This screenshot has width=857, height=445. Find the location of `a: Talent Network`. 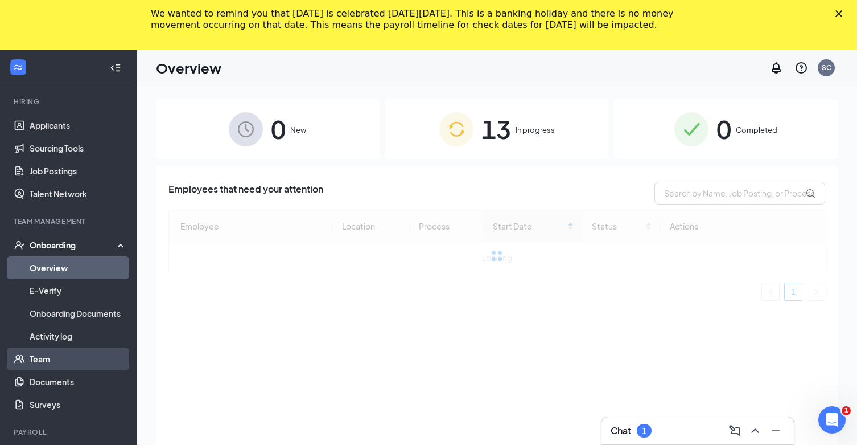

a: Talent Network is located at coordinates (78, 194).